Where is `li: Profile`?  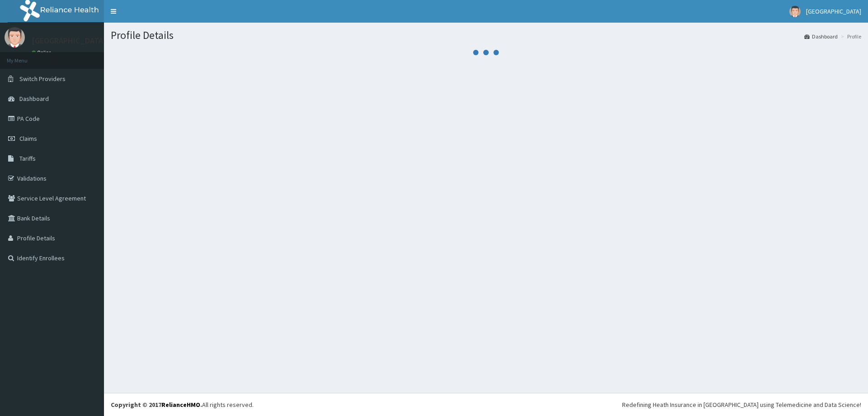
li: Profile is located at coordinates (850, 37).